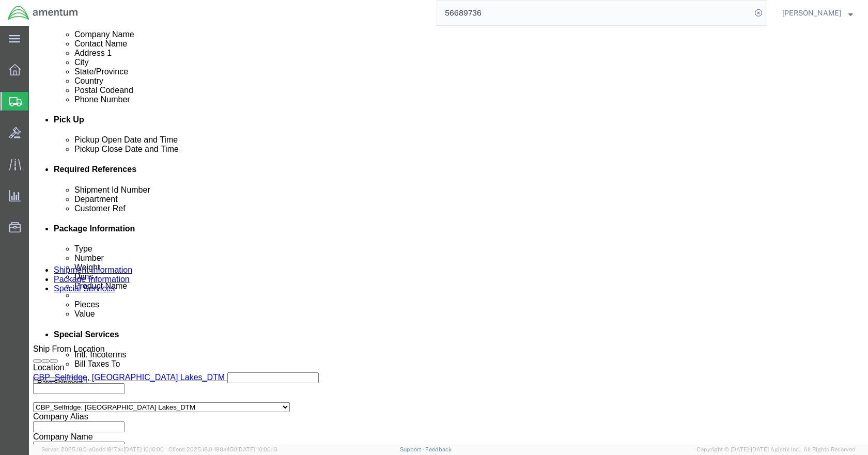 Image resolution: width=868 pixels, height=455 pixels. Describe the element at coordinates (438, 450) in the screenshot. I see `a: Feedback` at that location.